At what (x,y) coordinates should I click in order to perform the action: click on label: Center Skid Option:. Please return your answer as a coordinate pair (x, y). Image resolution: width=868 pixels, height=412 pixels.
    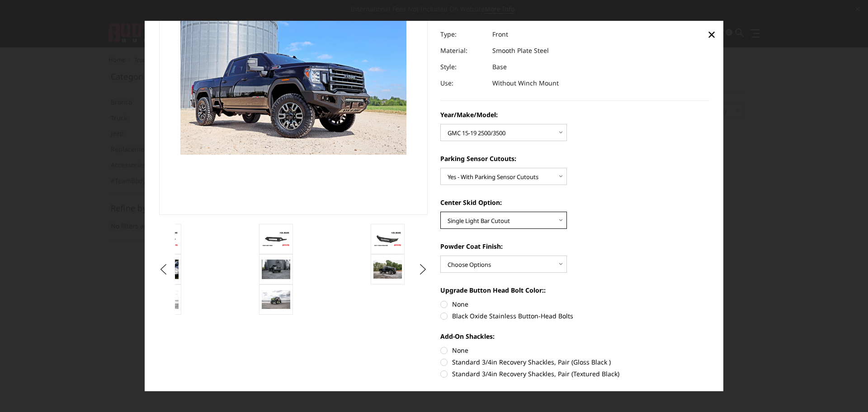
    Looking at the image, I should click on (574, 202).